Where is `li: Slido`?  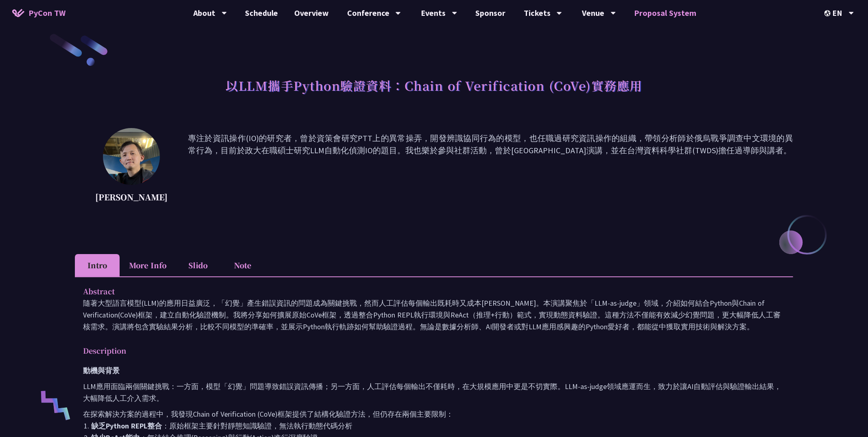
li: Slido is located at coordinates (198, 265).